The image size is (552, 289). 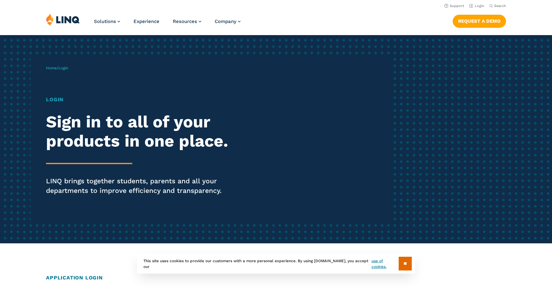 I want to click on nav: Primary Navigation, so click(x=167, y=24).